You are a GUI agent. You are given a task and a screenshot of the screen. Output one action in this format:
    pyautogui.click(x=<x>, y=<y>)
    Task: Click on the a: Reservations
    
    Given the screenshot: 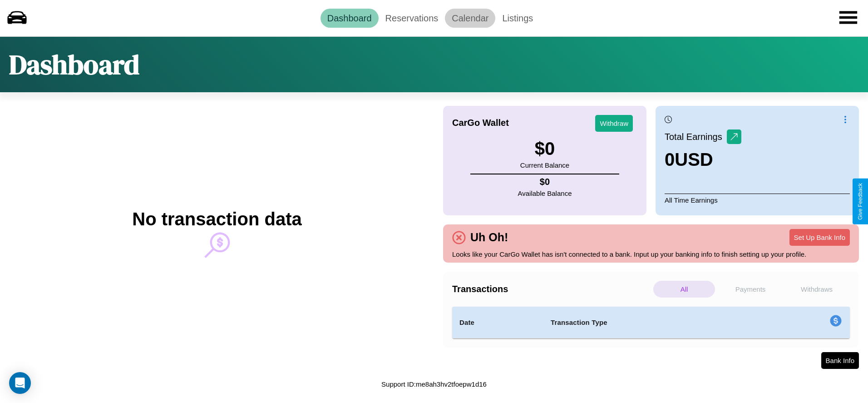 What is the action you would take?
    pyautogui.click(x=412, y=18)
    